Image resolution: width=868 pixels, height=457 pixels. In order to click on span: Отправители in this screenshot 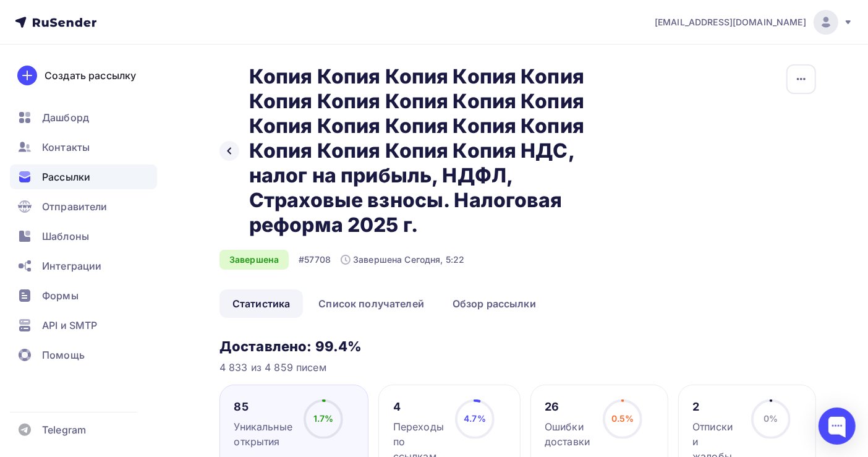, I will do `click(75, 207)`.